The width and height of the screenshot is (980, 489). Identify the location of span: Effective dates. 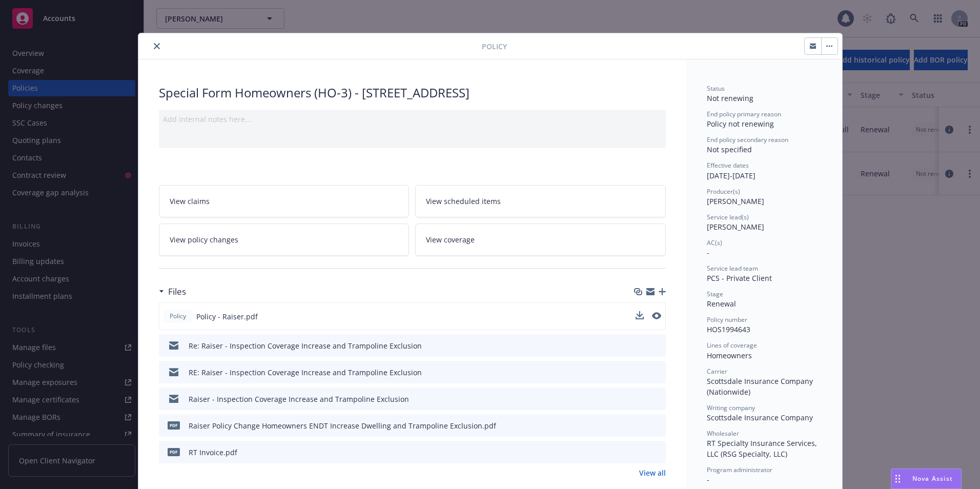
(728, 165).